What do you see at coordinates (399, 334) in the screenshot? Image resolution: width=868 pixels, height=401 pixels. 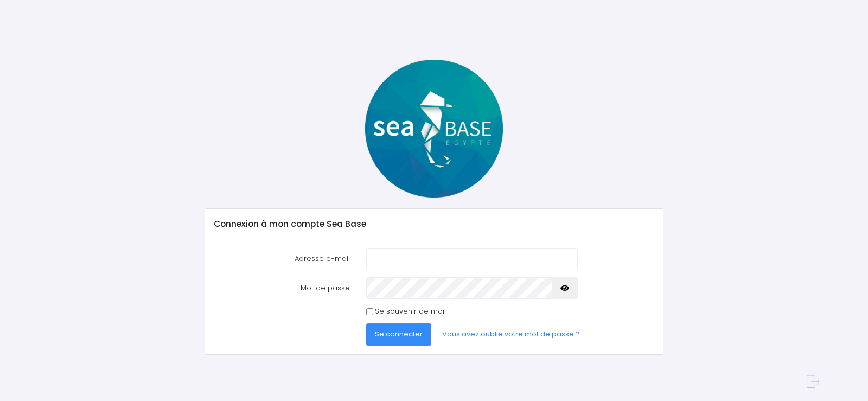 I see `span: Se connecter` at bounding box center [399, 334].